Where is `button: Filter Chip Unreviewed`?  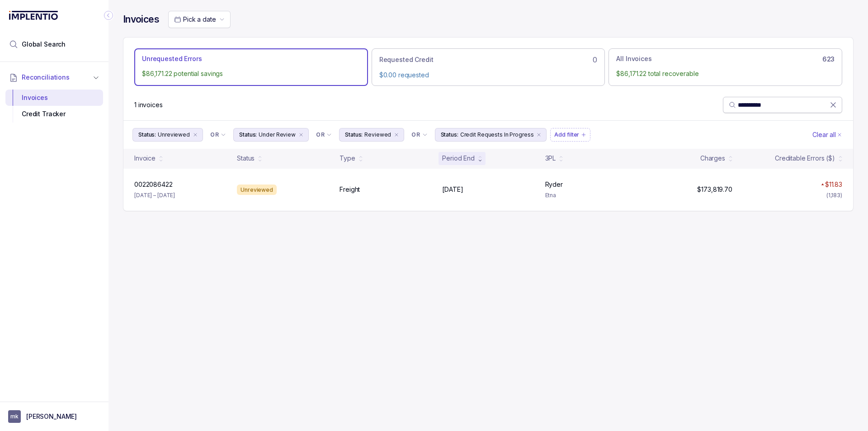
button: Filter Chip Unreviewed is located at coordinates (167, 135).